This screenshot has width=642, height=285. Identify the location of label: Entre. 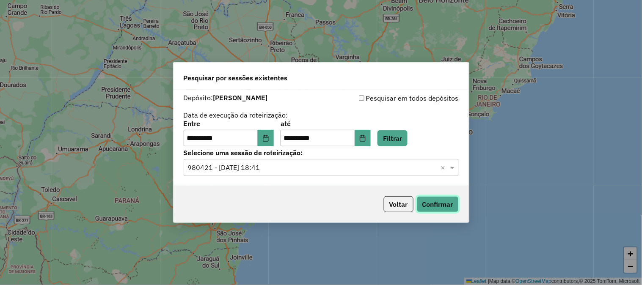
(228, 124).